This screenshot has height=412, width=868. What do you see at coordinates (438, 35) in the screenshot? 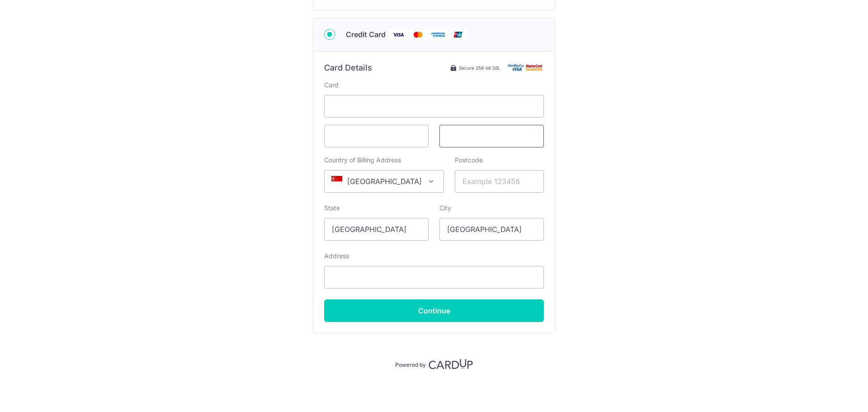
I see `img: American Express` at bounding box center [438, 35].